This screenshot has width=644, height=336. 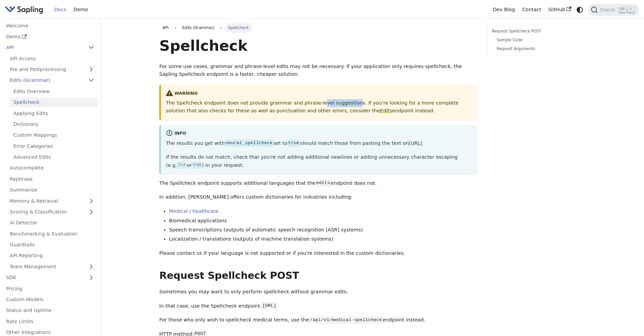 I want to click on a: Edits, so click(x=385, y=110).